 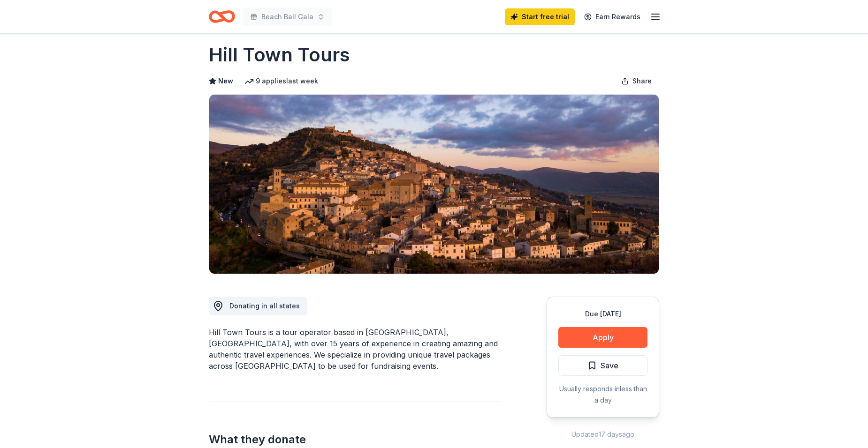 I want to click on div: Updated 17 days ago, so click(x=603, y=435).